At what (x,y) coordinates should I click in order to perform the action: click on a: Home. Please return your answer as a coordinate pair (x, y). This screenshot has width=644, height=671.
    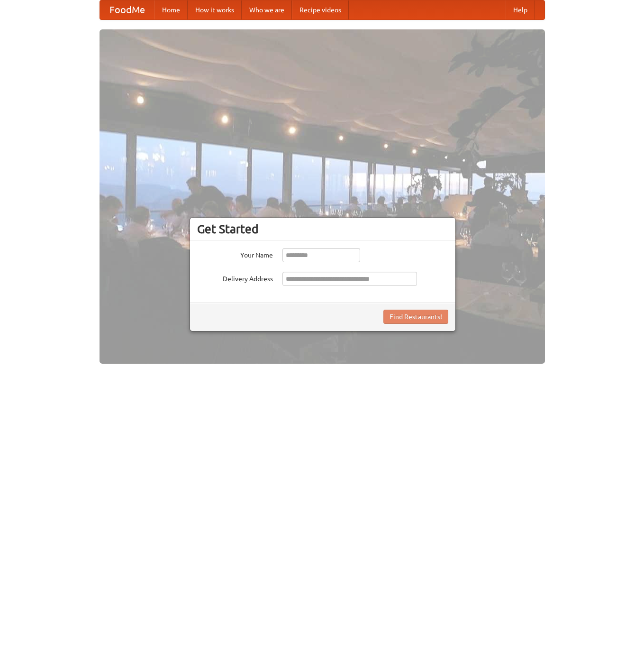
    Looking at the image, I should click on (171, 10).